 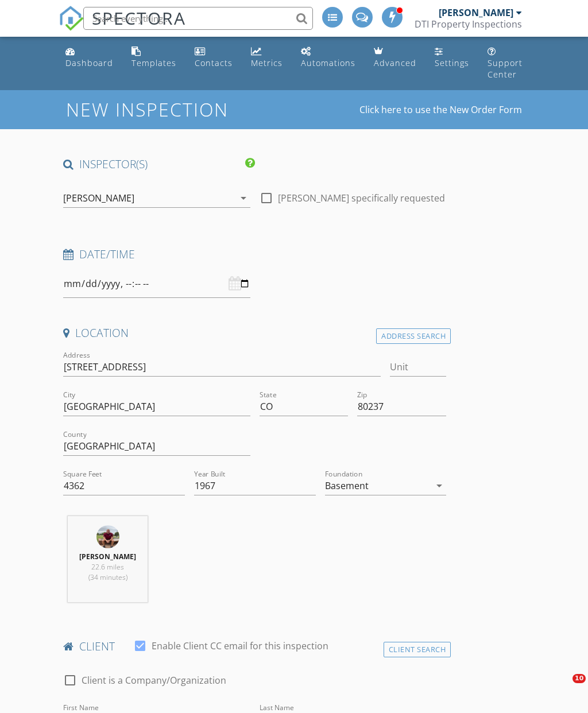 What do you see at coordinates (504, 63) in the screenshot?
I see `a: Support Center` at bounding box center [504, 63].